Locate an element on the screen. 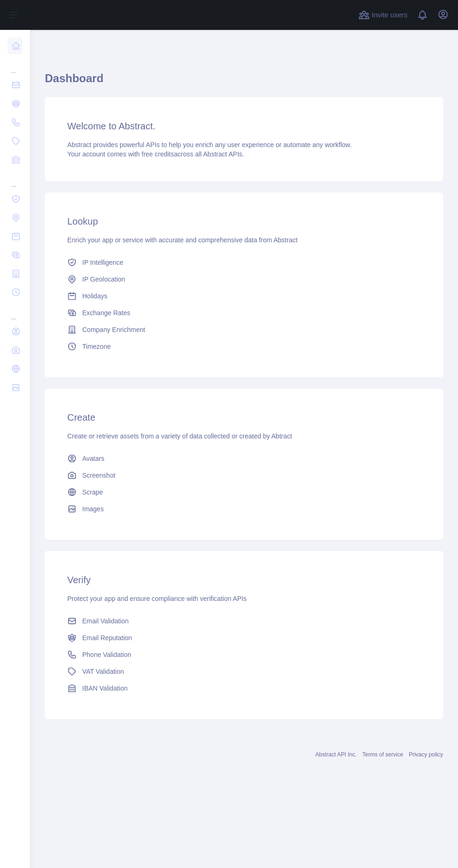 This screenshot has height=868, width=458. span: Create or retrieve assets from a variety of data collected or created by Abtract is located at coordinates (180, 436).